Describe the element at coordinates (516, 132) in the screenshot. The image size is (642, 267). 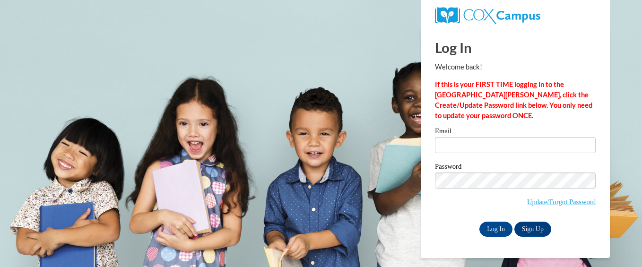
I see `label: Email` at that location.